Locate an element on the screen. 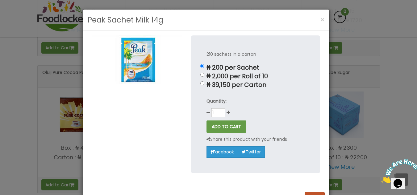 The image size is (417, 195). p: Share this product with your friends is located at coordinates (247, 140).